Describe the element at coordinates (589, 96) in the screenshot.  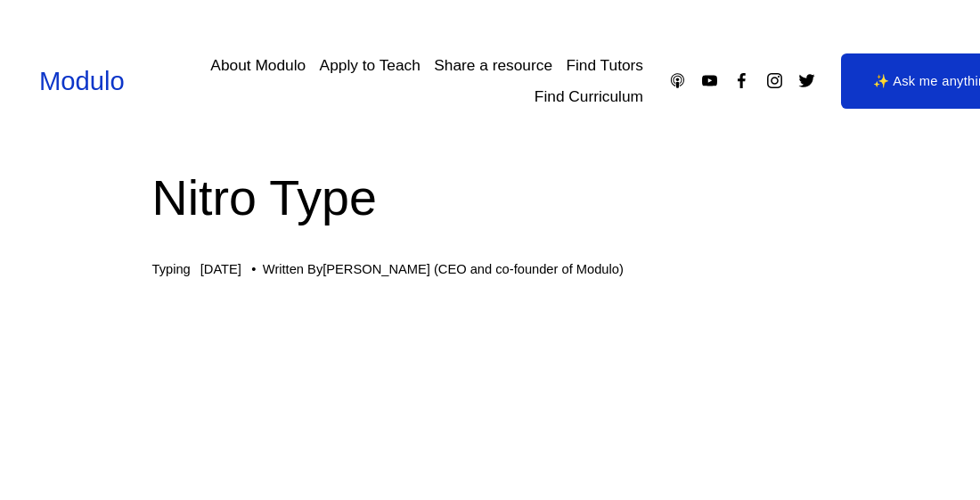
I see `a: Find Curriculum` at that location.